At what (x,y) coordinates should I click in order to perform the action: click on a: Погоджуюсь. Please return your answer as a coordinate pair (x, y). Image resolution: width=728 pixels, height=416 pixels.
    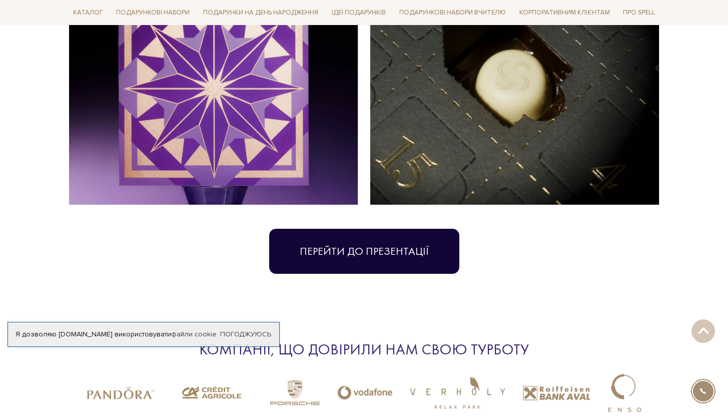
    Looking at the image, I should click on (246, 334).